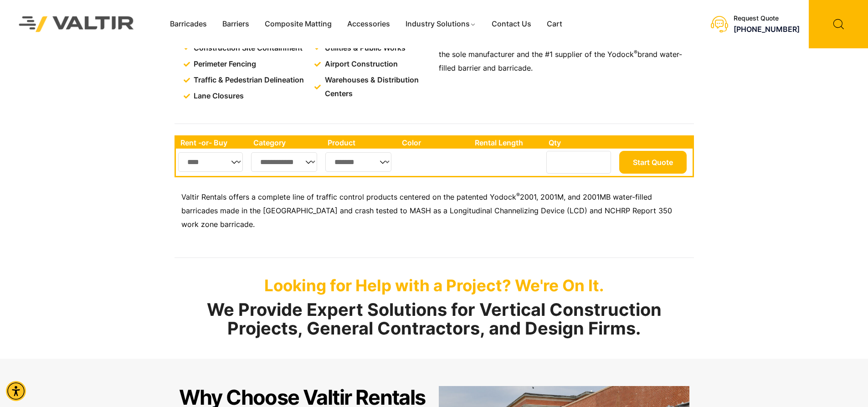  What do you see at coordinates (368, 24) in the screenshot?
I see `a: Accessories` at bounding box center [368, 24].